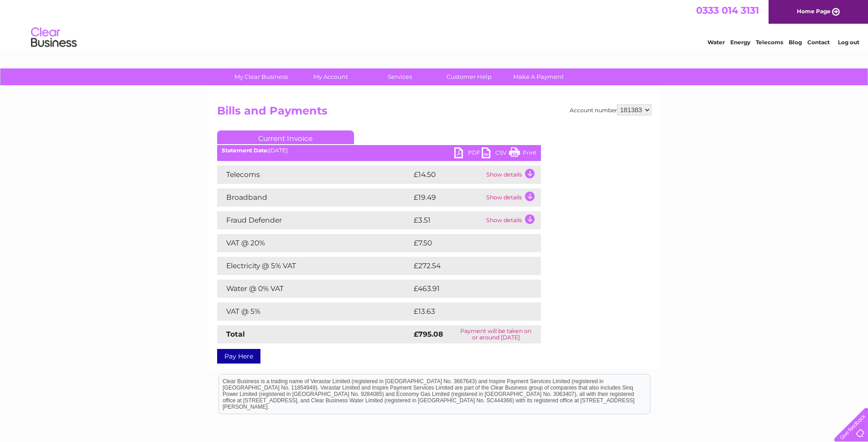 The width and height of the screenshot is (868, 442). What do you see at coordinates (448, 175) in the screenshot?
I see `td: £14.50` at bounding box center [448, 175].